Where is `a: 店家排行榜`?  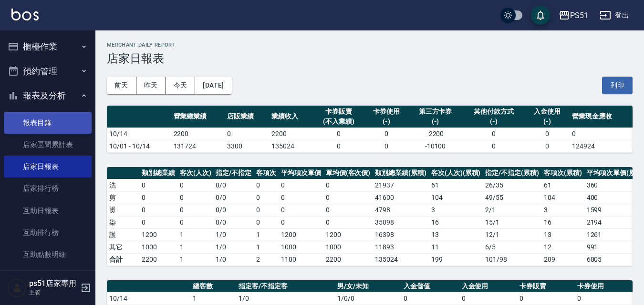
a: 店家排行榜 is located at coordinates (48, 189).